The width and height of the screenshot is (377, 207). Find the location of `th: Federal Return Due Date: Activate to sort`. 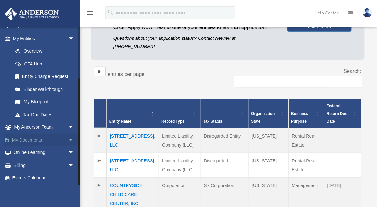

th: Federal Return Due Date: Activate to sort is located at coordinates (343, 114).